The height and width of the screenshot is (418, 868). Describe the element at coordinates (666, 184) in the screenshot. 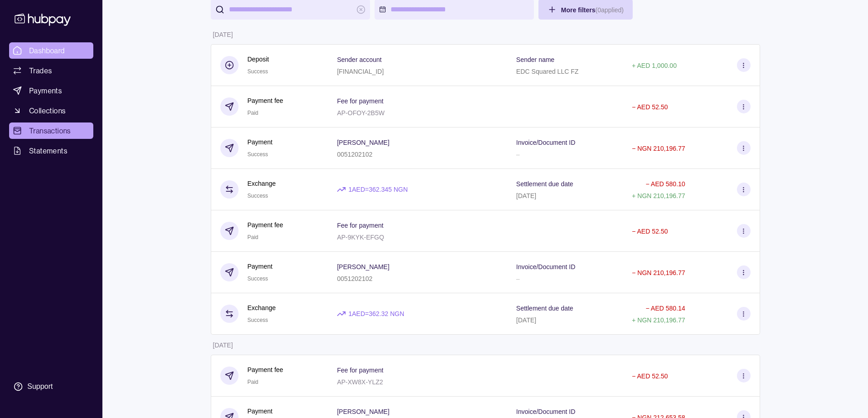

I see `p: − AED 580.10` at that location.